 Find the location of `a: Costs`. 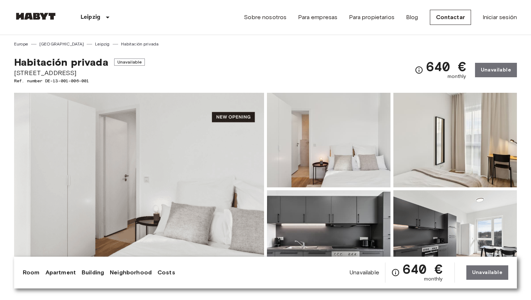

a: Costs is located at coordinates (166, 273).